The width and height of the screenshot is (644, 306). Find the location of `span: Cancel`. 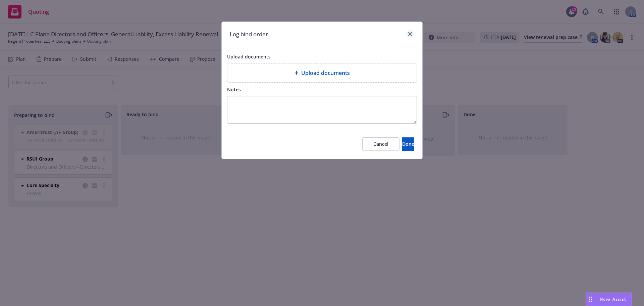

span: Cancel is located at coordinates (381, 144).